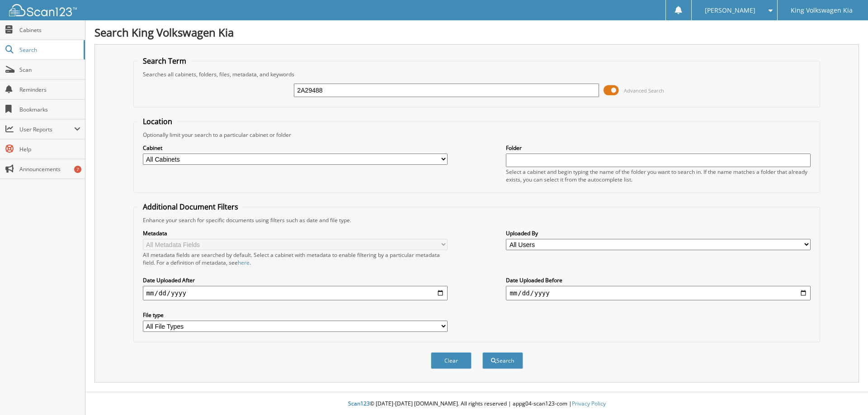 The width and height of the screenshot is (868, 415). Describe the element at coordinates (49, 110) in the screenshot. I see `span: Bookmarks` at that location.